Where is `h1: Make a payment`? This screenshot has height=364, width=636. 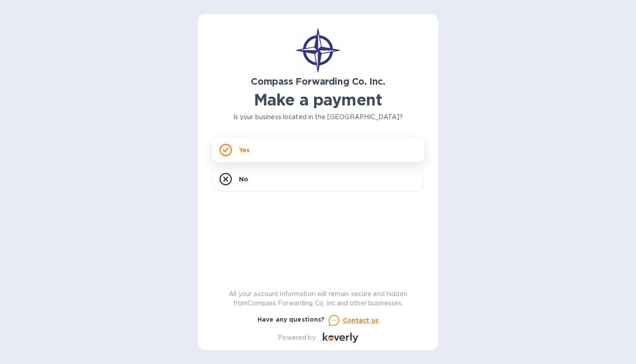
h1: Make a payment is located at coordinates (318, 100).